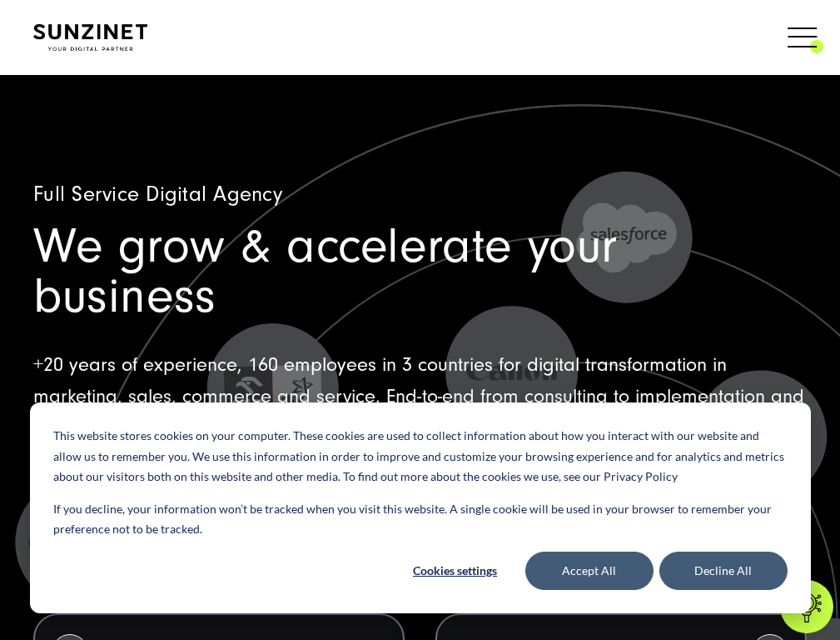 The height and width of the screenshot is (640, 840). What do you see at coordinates (590, 571) in the screenshot?
I see `button: Accept All` at bounding box center [590, 571].